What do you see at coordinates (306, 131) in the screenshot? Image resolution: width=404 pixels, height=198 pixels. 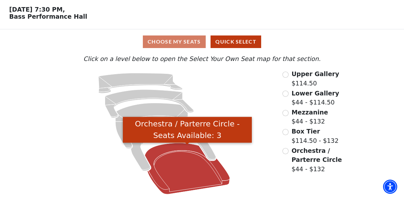 I see `span: Box Tier` at bounding box center [306, 131].